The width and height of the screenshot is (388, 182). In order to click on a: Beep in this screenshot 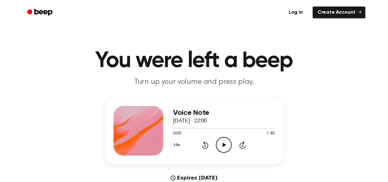, I will do `click(40, 12)`.